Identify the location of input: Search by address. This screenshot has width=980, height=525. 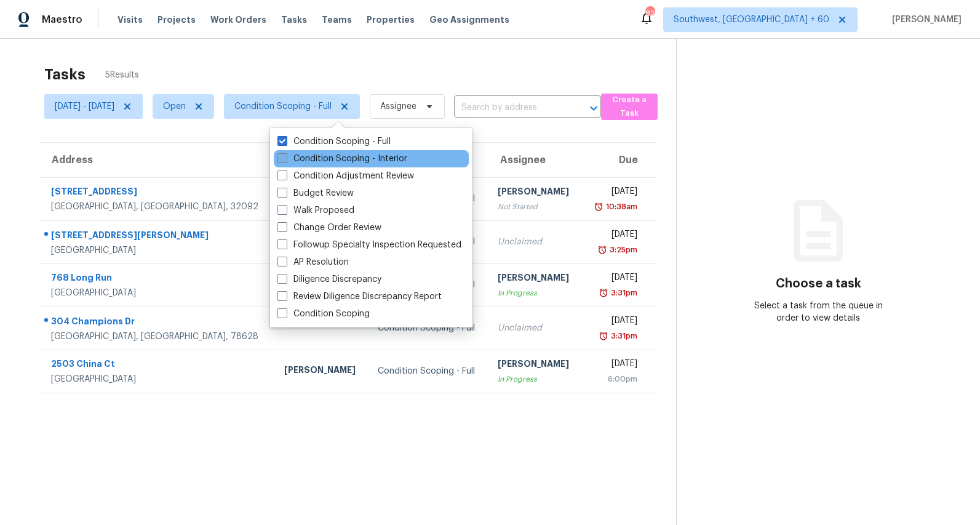
(510, 108).